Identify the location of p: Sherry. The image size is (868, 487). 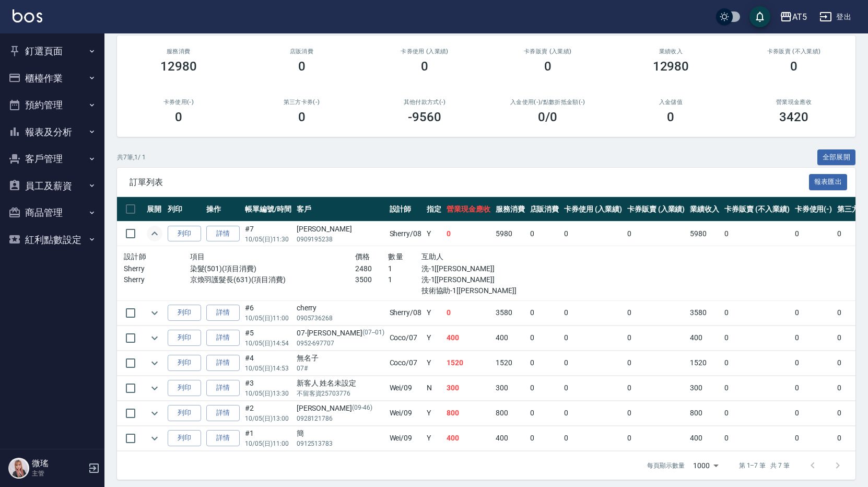
(157, 268).